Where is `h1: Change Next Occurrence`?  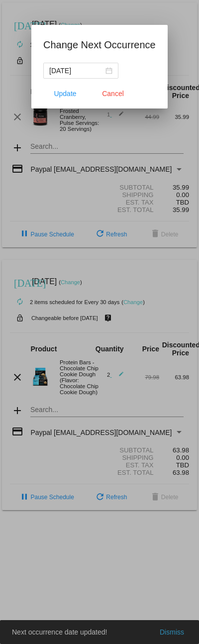
h1: Change Next Occurrence is located at coordinates (99, 45).